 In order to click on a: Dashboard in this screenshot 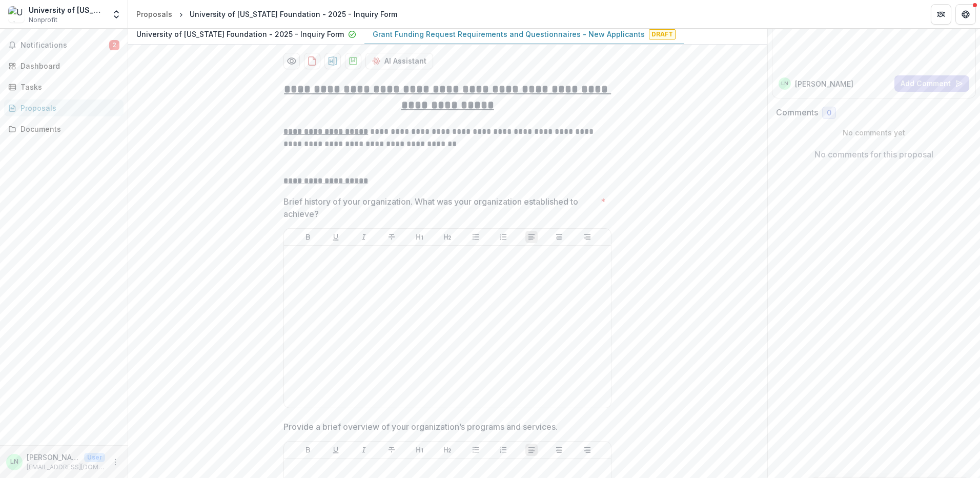, I will do `click(63, 66)`.